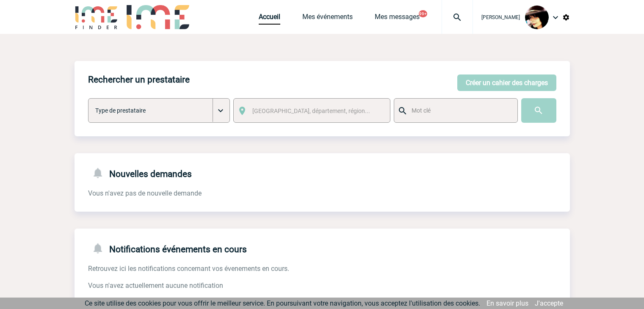 Image resolution: width=644 pixels, height=309 pixels. I want to click on img: IME-Finder, so click(96, 17).